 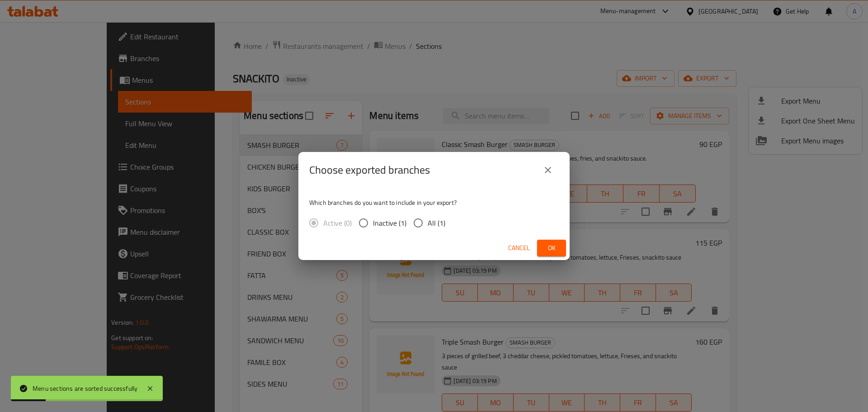 What do you see at coordinates (337, 223) in the screenshot?
I see `span: Active (0)` at bounding box center [337, 223].